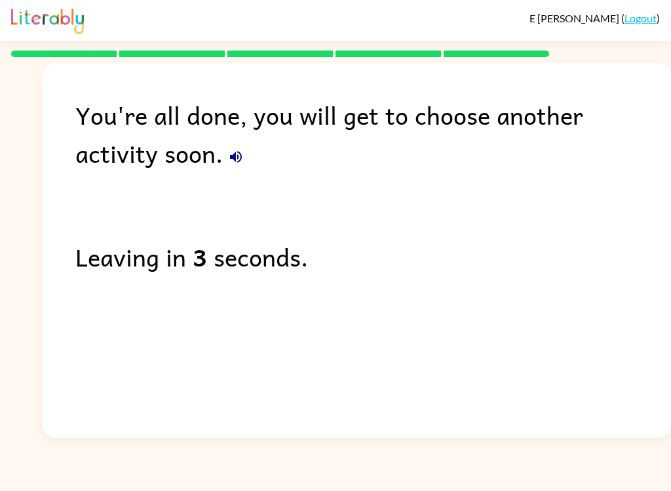  Describe the element at coordinates (200, 256) in the screenshot. I see `b: 3` at that location.